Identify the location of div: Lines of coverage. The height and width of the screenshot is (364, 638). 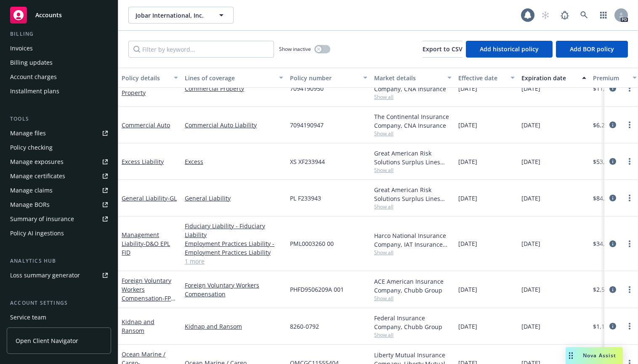
(229, 78).